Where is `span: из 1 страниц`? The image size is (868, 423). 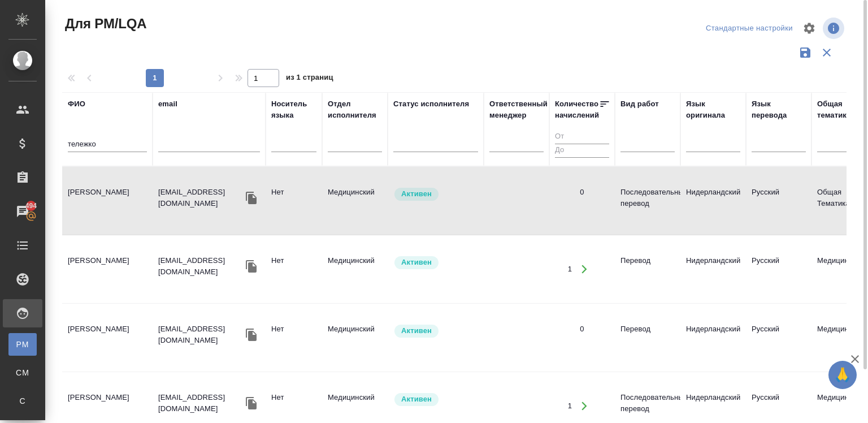 span: из 1 страниц is located at coordinates (310, 79).